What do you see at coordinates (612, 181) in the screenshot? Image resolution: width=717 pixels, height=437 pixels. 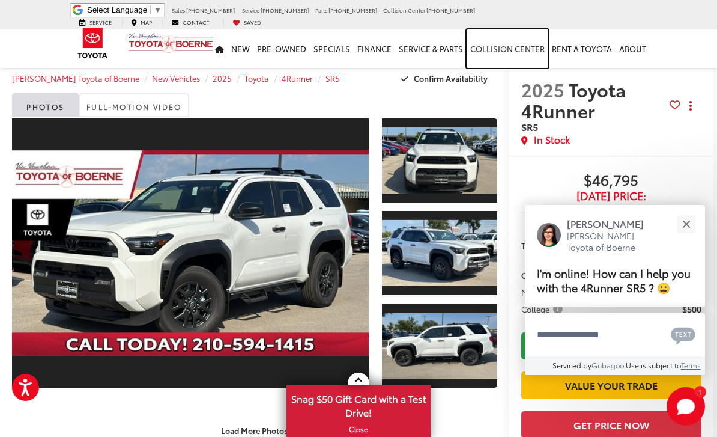 I see `span: $46,795` at bounding box center [612, 181].